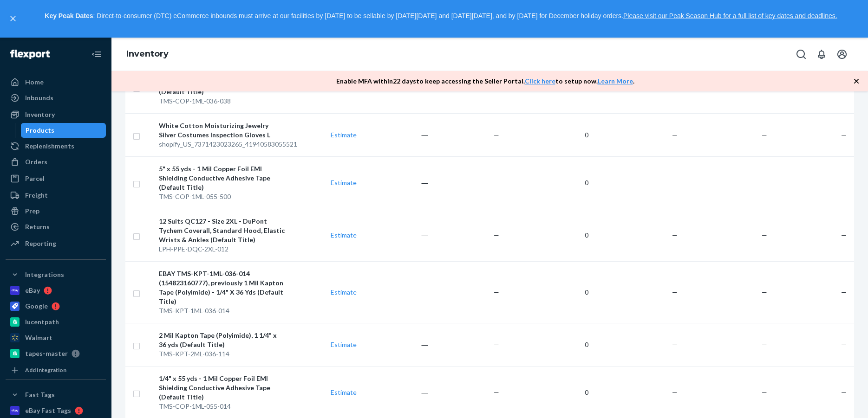  I want to click on a: Returns, so click(56, 227).